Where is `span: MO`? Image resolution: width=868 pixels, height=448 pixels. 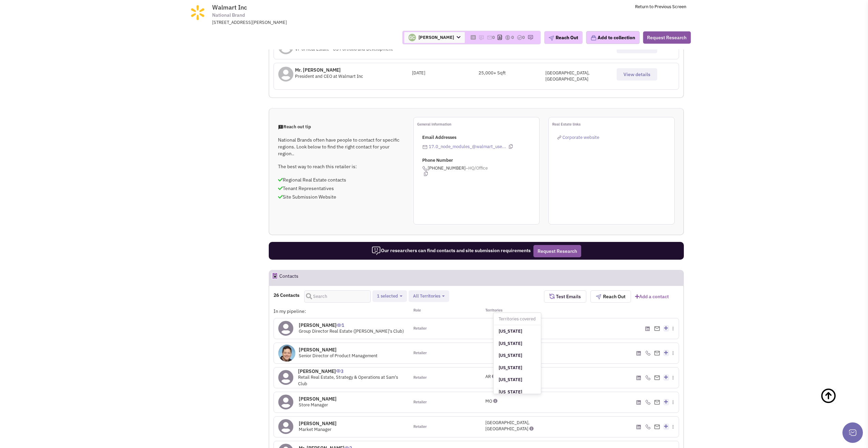 span: MO is located at coordinates (489, 401).